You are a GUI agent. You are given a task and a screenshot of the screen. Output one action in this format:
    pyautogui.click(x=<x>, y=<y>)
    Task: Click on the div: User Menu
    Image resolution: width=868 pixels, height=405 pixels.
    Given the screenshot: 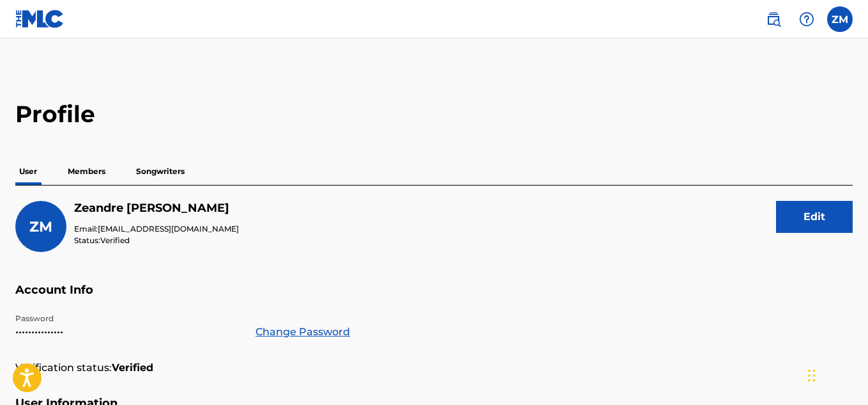 What is the action you would take?
    pyautogui.click(x=840, y=19)
    